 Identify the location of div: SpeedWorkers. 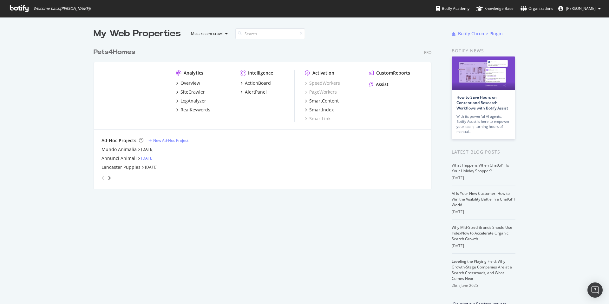
(322, 83).